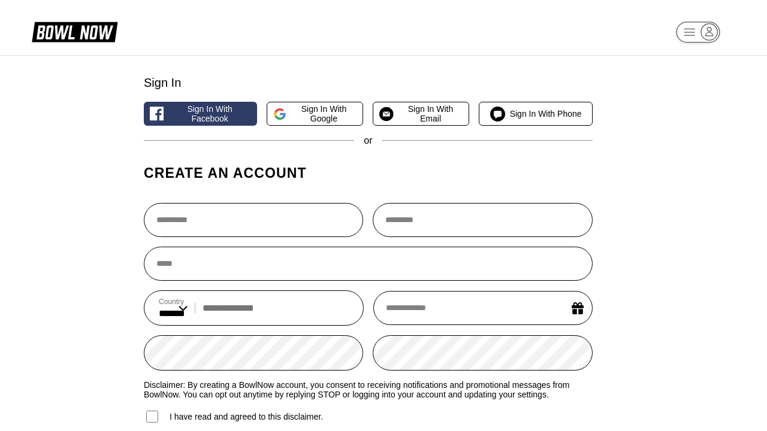 This screenshot has width=767, height=431. Describe the element at coordinates (200, 114) in the screenshot. I see `button: Sign in with Facebook` at that location.